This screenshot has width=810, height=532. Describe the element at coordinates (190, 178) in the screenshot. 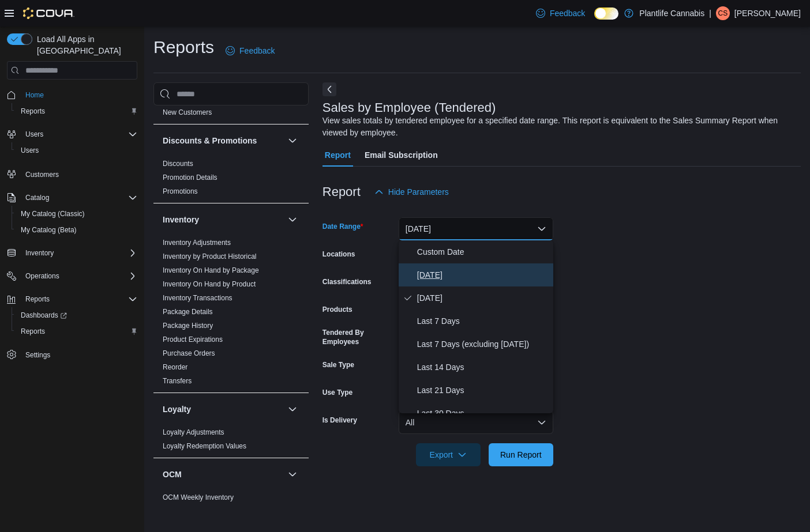

I see `span: Promotion Details` at that location.